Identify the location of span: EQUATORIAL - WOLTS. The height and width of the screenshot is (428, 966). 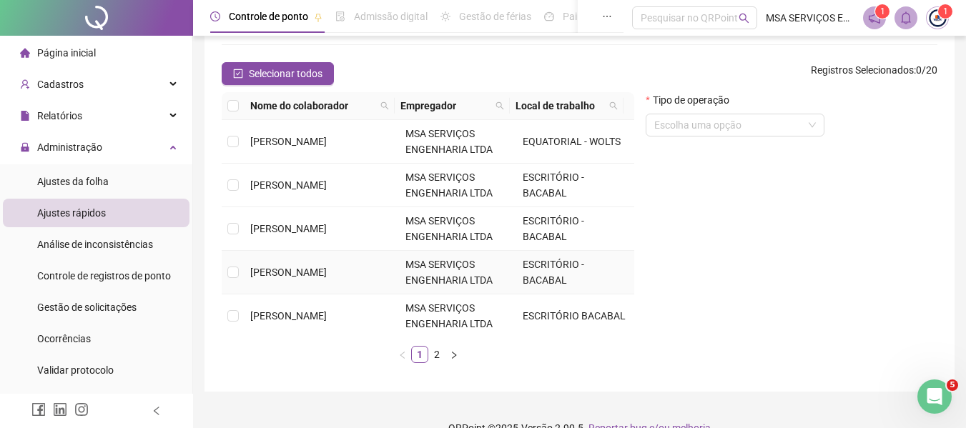
(571, 142).